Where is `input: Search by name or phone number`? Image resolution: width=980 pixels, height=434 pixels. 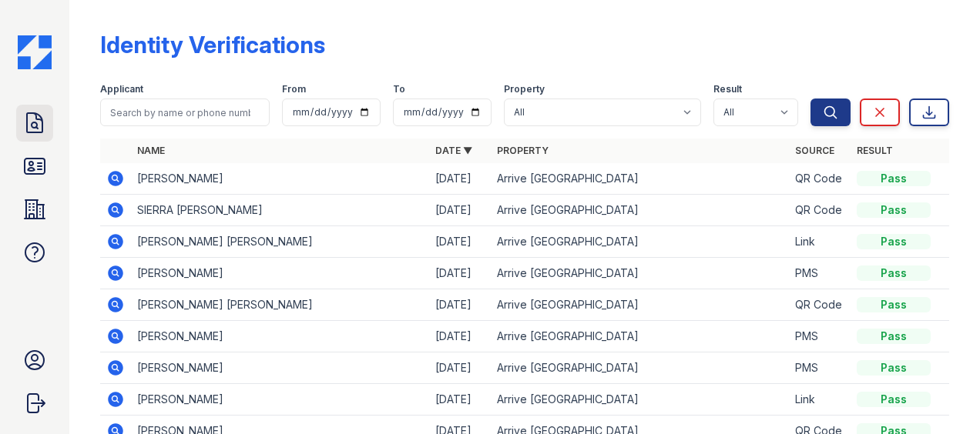
input: Search by name or phone number is located at coordinates (185, 113).